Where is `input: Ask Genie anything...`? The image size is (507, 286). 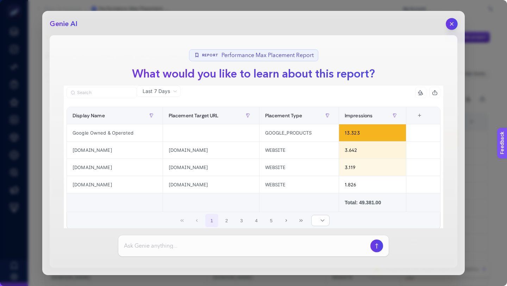 input: Ask Genie anything... is located at coordinates (246, 246).